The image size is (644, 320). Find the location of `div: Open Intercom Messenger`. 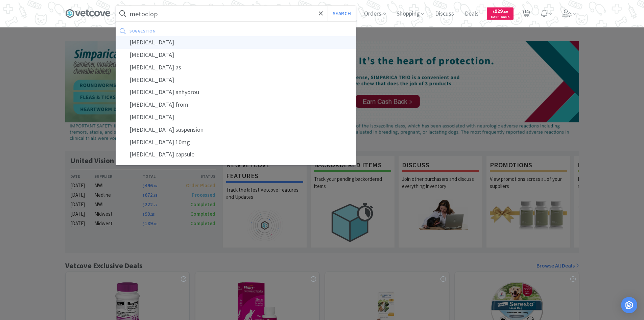

div: Open Intercom Messenger is located at coordinates (630, 305).